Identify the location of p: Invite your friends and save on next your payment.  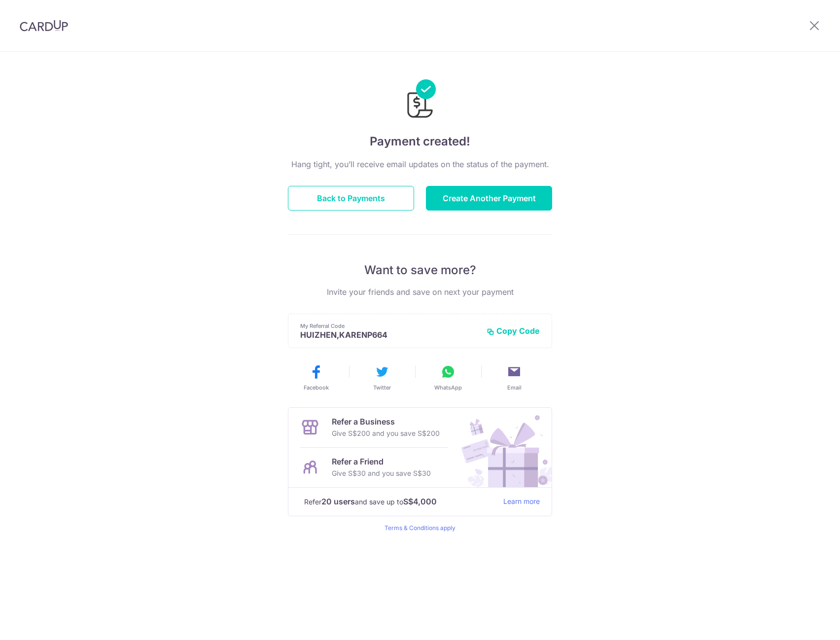
(420, 292).